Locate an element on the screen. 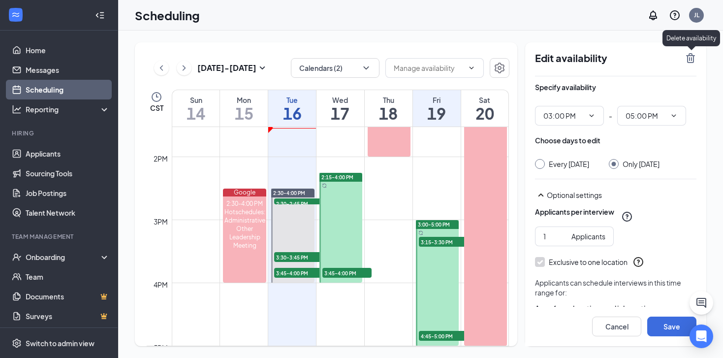 Image resolution: width=723 pixels, height=358 pixels. h1: 15 is located at coordinates (244, 113).